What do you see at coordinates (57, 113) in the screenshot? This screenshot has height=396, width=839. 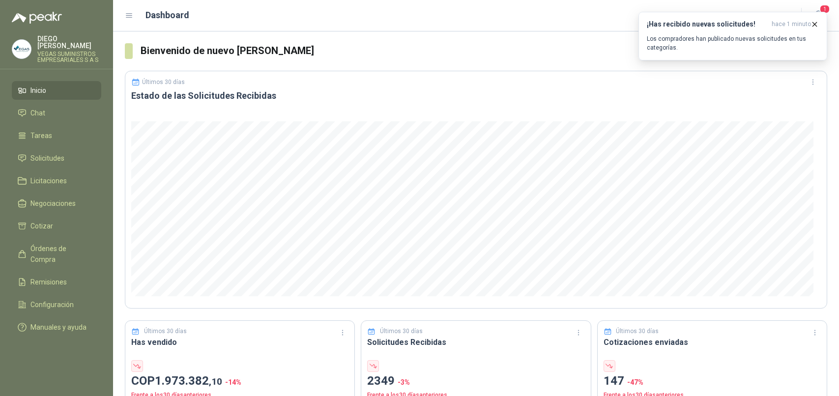 I see `a: Chat` at bounding box center [57, 113].